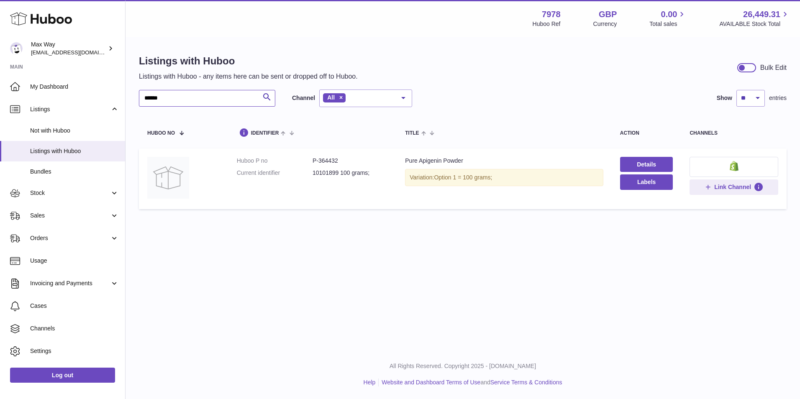  I want to click on div: Currency, so click(605, 24).